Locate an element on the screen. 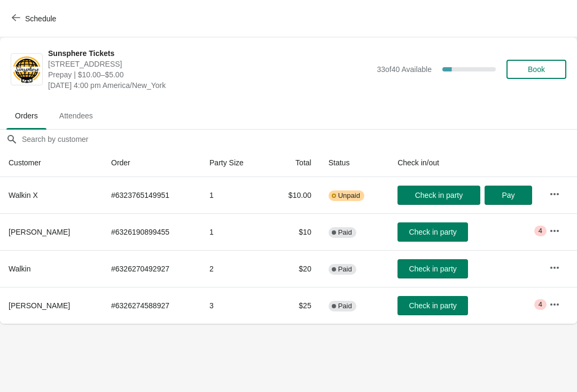 This screenshot has width=577, height=392. span: Book is located at coordinates (536, 69).